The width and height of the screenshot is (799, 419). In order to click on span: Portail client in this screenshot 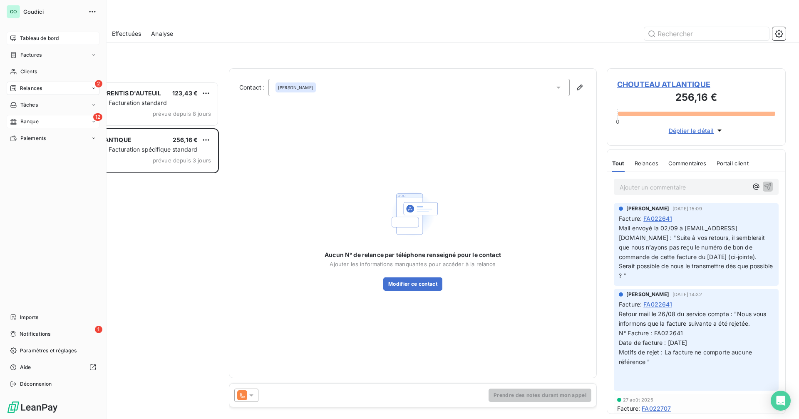, I will do `click(732, 163)`.